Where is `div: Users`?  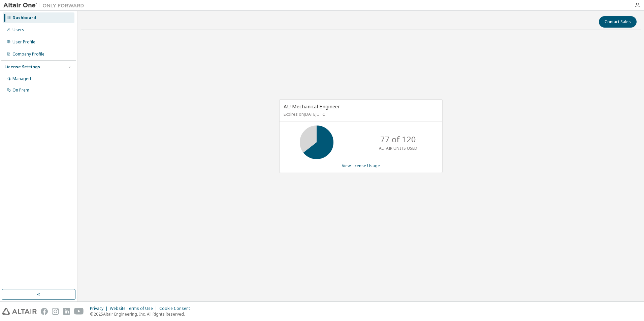 div: Users is located at coordinates (18, 30).